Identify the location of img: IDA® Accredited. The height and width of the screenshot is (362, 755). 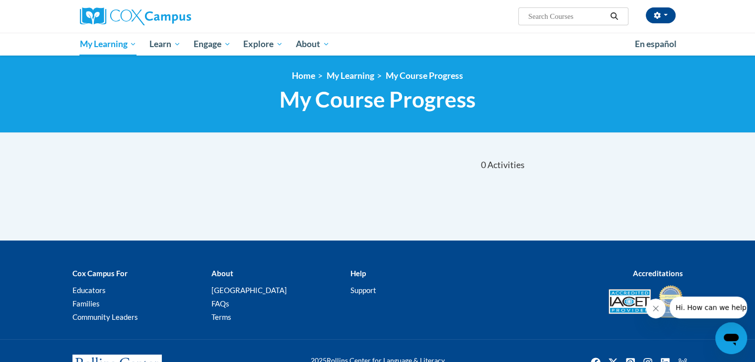
(670, 302).